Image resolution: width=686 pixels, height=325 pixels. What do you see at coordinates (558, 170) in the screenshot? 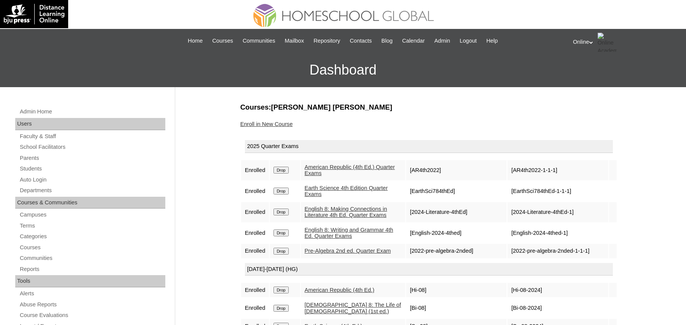
I see `td: [AR4th2022-1-1-1]` at bounding box center [558, 170].